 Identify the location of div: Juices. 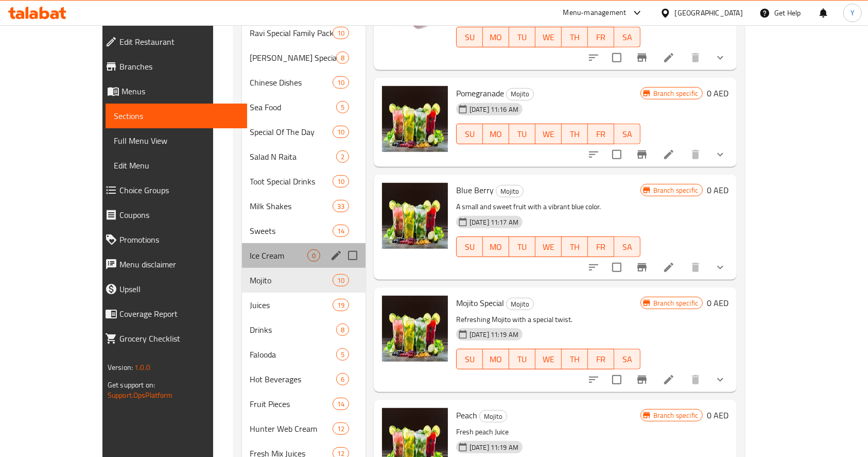
(291, 305).